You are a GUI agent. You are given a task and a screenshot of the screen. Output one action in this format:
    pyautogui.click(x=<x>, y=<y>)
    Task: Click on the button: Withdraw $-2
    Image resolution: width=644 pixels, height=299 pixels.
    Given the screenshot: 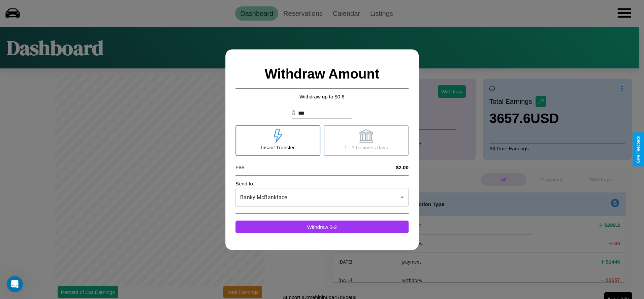 What is the action you would take?
    pyautogui.click(x=322, y=227)
    